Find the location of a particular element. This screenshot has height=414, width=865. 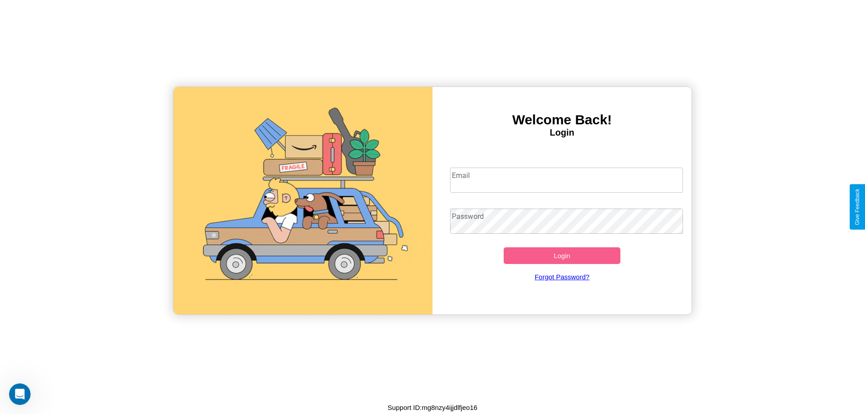

img: gif is located at coordinates (303, 201).